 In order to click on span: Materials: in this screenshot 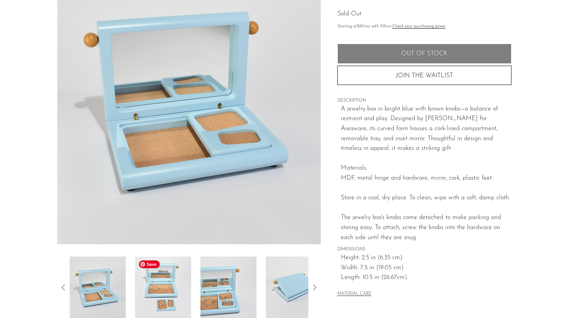, I will do `click(354, 168)`.